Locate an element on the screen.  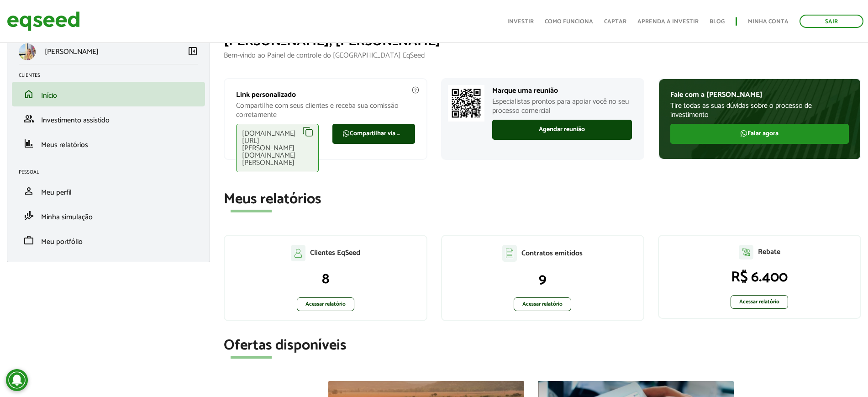
p: Compartilhe com seus clientes e receba sua comissão corretamente is located at coordinates (325, 110).